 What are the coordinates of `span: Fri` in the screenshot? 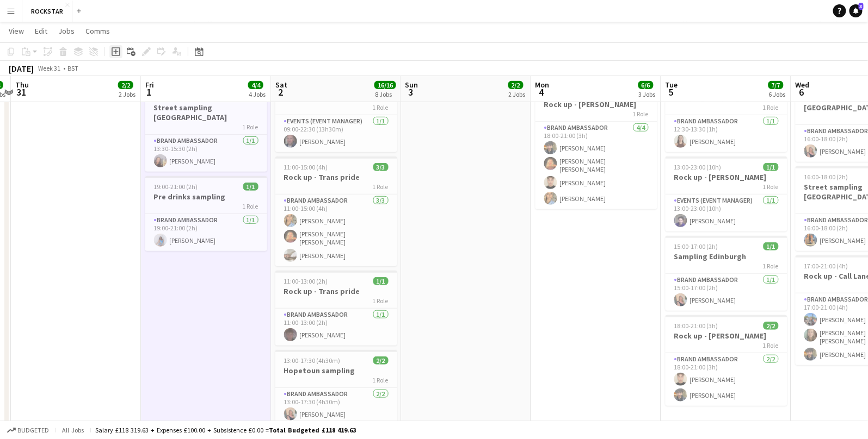 It's located at (150, 85).